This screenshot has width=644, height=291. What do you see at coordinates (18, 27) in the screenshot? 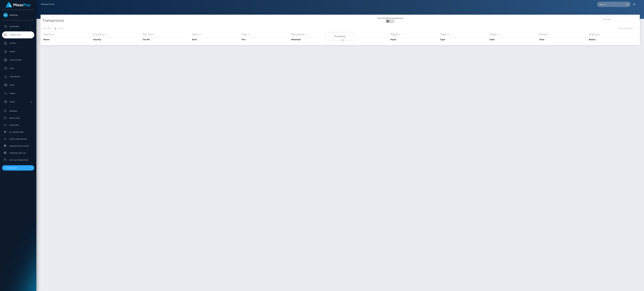
I see `p: Dashboard` at bounding box center [18, 27].